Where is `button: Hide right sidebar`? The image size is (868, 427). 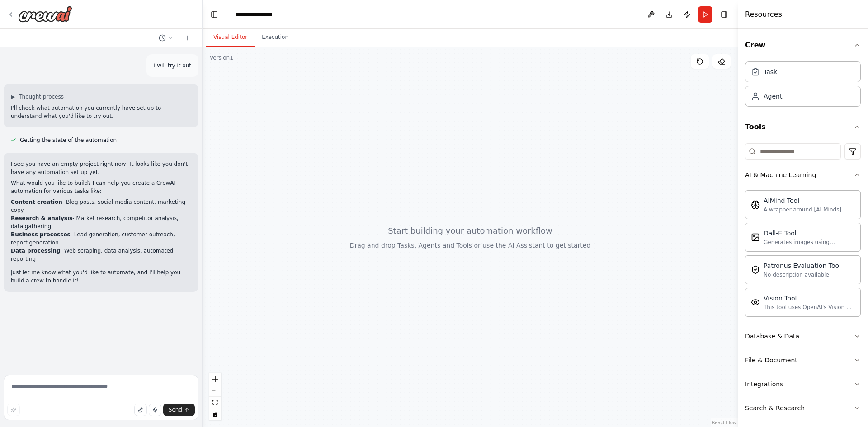
button: Hide right sidebar is located at coordinates (724, 14).